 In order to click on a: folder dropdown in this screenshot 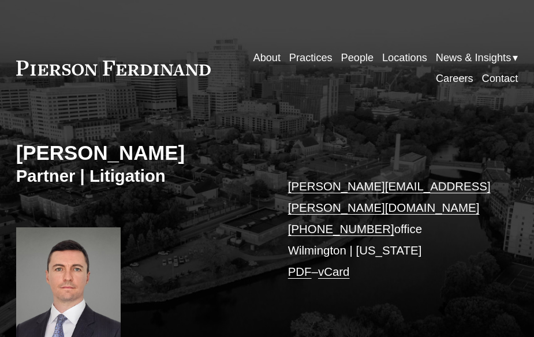, I will do `click(477, 58)`.